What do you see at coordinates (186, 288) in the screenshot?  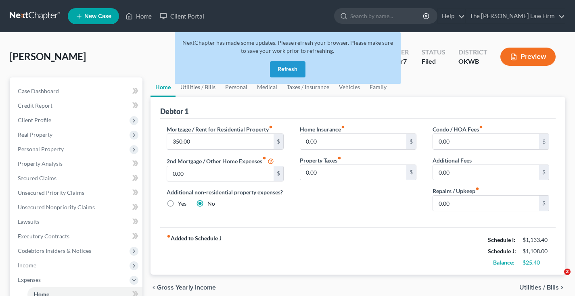 I see `span: Gross Yearly Income` at bounding box center [186, 288].